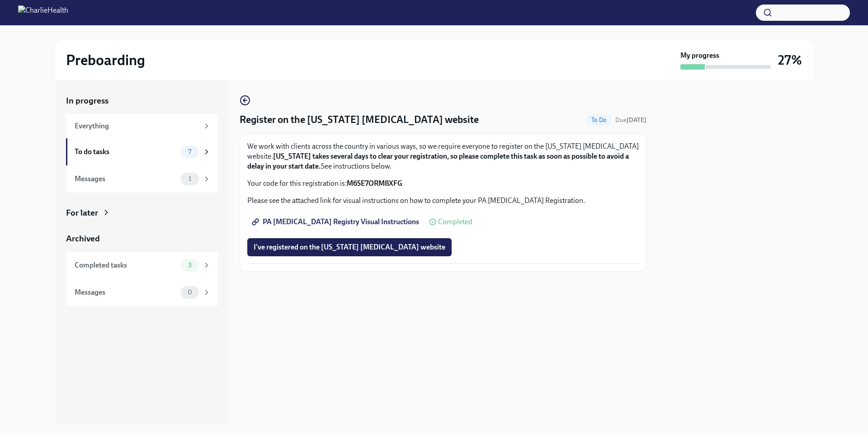 This screenshot has height=433, width=868. What do you see at coordinates (142, 101) in the screenshot?
I see `a: In progress` at bounding box center [142, 101].